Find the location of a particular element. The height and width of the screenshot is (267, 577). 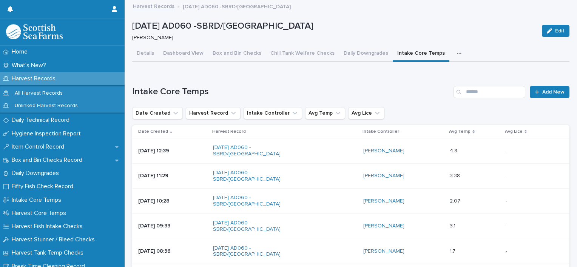

p: Harvest Stunner / Bleed Checks is located at coordinates (55, 240).